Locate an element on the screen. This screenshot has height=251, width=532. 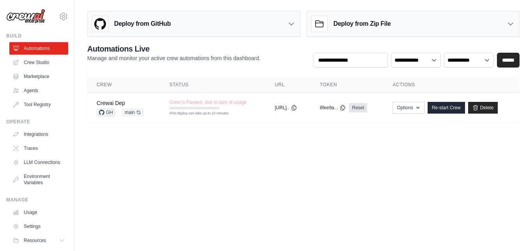
a: Usage is located at coordinates (39, 212).